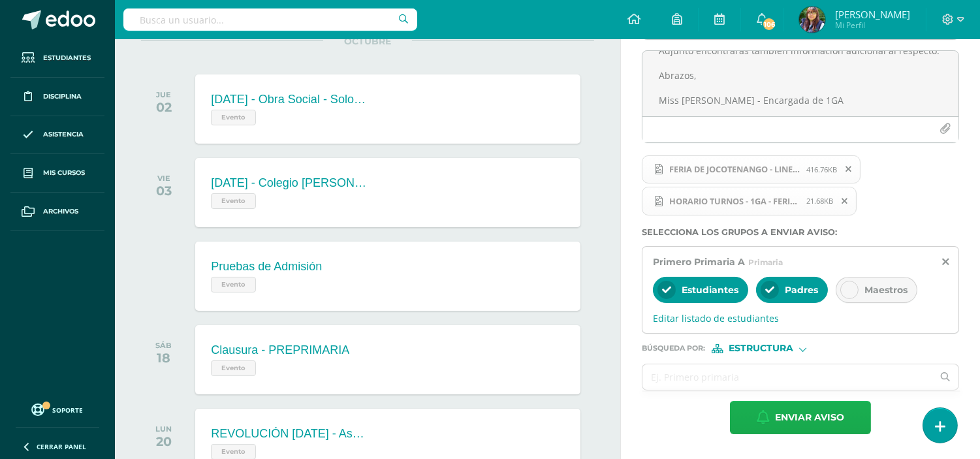  I want to click on span: Mis cursos, so click(64, 173).